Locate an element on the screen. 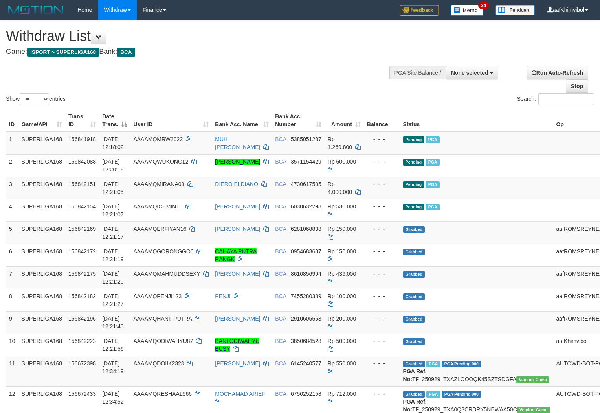  span: Copy 5385051287 to clipboard is located at coordinates (306, 139).